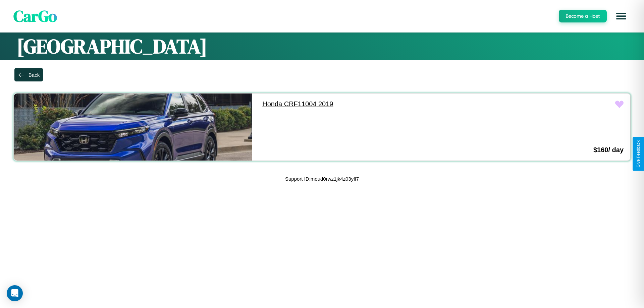 The height and width of the screenshot is (308, 644). Describe the element at coordinates (322, 179) in the screenshot. I see `p: Support ID: meud0rwz1jk4z03yfl7` at that location.